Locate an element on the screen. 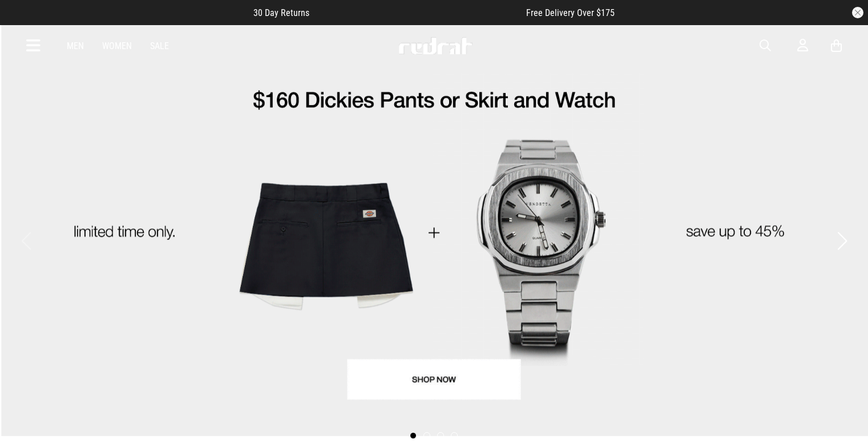 Image resolution: width=868 pixels, height=443 pixels. a: Men is located at coordinates (75, 46).